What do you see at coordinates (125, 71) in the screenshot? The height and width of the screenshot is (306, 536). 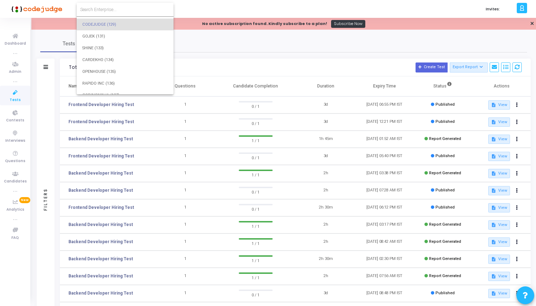 I see `span: OPENHOUSE (135)` at bounding box center [125, 71].